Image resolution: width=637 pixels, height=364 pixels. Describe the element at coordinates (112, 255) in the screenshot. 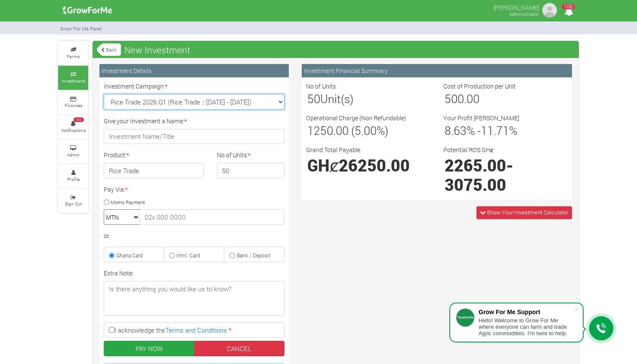

I see `input: Ghana Card` at that location.